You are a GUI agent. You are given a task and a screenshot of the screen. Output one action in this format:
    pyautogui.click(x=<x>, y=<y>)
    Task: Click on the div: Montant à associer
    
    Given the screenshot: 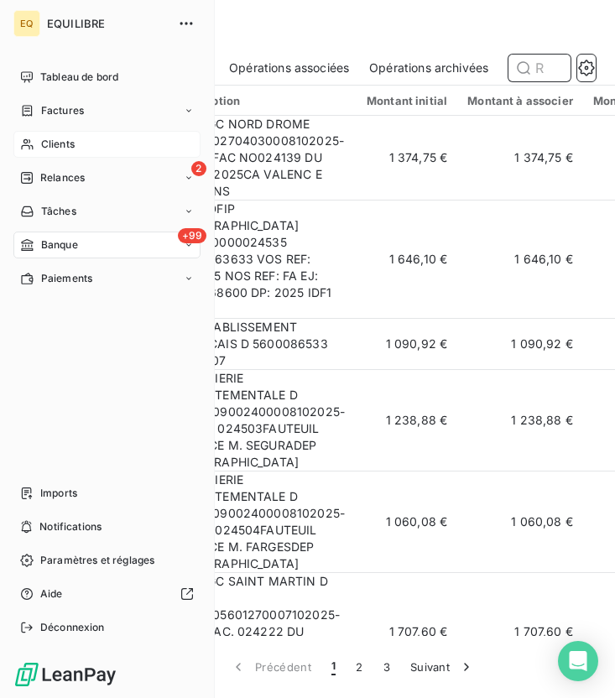 What is the action you would take?
    pyautogui.click(x=520, y=101)
    